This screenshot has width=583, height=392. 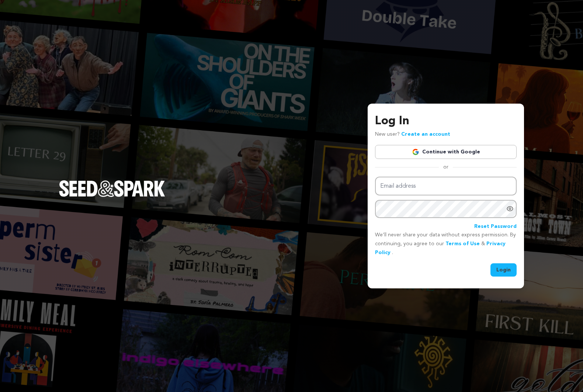 What do you see at coordinates (446, 167) in the screenshot?
I see `span: or` at bounding box center [446, 167].